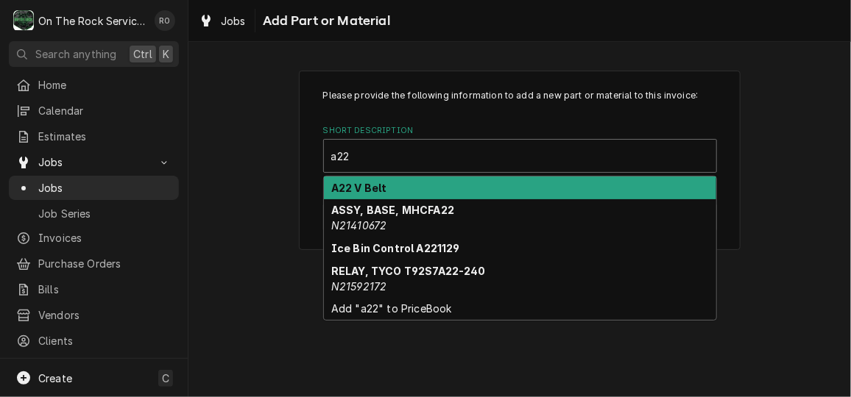 The height and width of the screenshot is (397, 851). Describe the element at coordinates (93, 213) in the screenshot. I see `a: Job Series` at that location.